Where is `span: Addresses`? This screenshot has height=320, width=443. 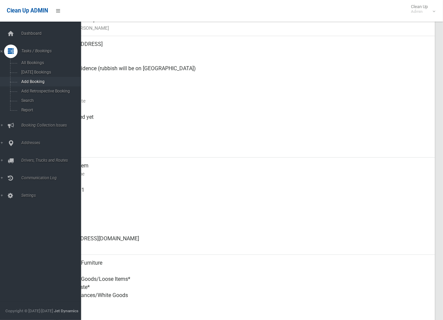 span: Addresses is located at coordinates (53, 143).